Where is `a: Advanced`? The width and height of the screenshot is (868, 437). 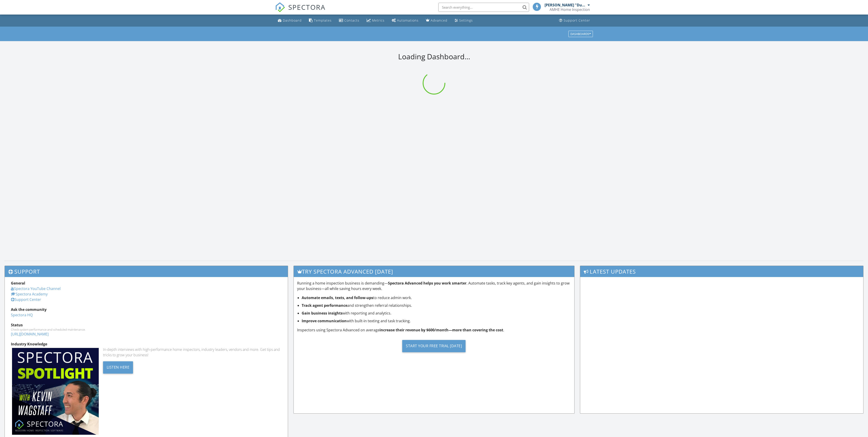 a: Advanced is located at coordinates (437, 20).